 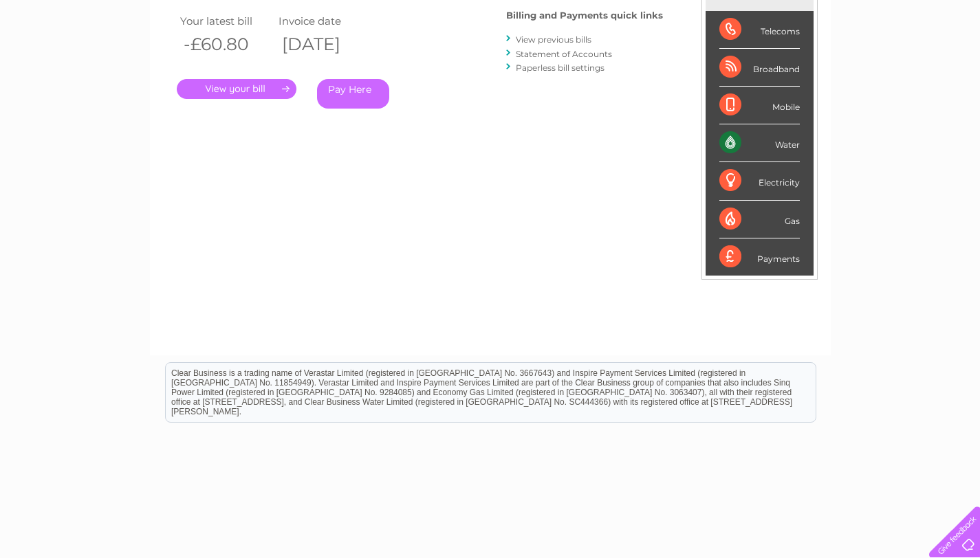 What do you see at coordinates (759, 219) in the screenshot?
I see `div: Gas` at bounding box center [759, 219].